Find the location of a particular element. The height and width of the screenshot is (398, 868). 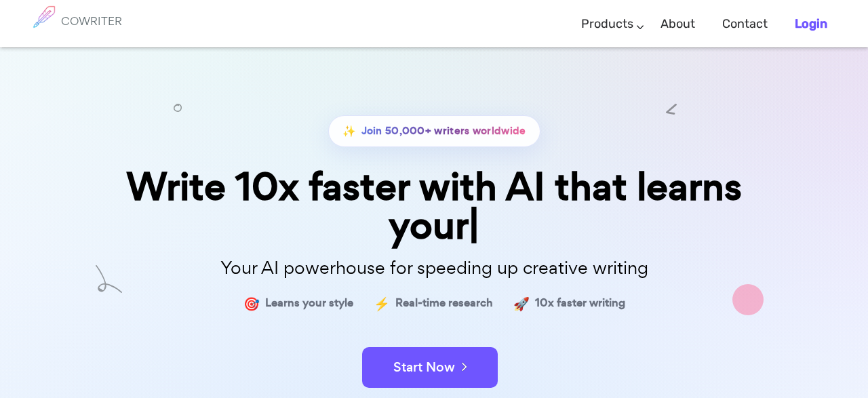

div: Write 10x faster with AI that learns your is located at coordinates (434, 206).